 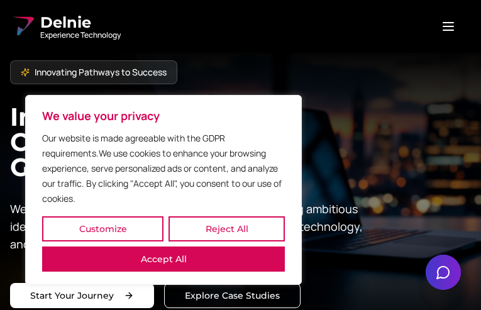 What do you see at coordinates (444, 272) in the screenshot?
I see `button: Open chat` at bounding box center [444, 272].